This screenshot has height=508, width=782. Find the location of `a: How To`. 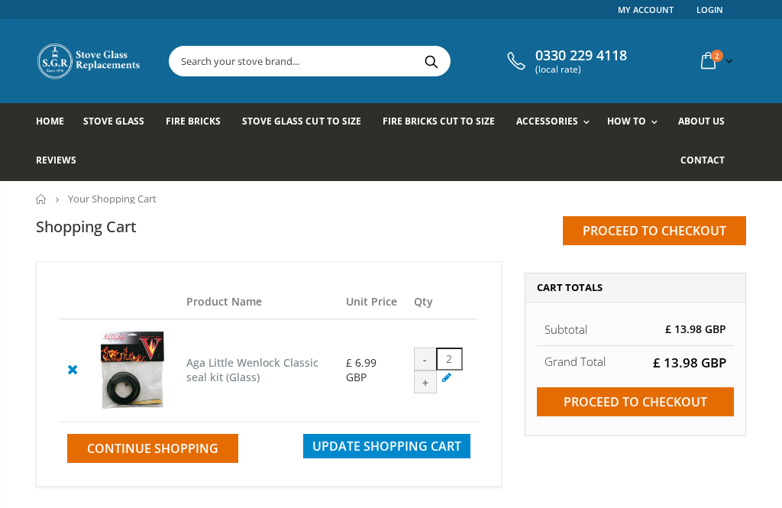

a: How To is located at coordinates (636, 122).